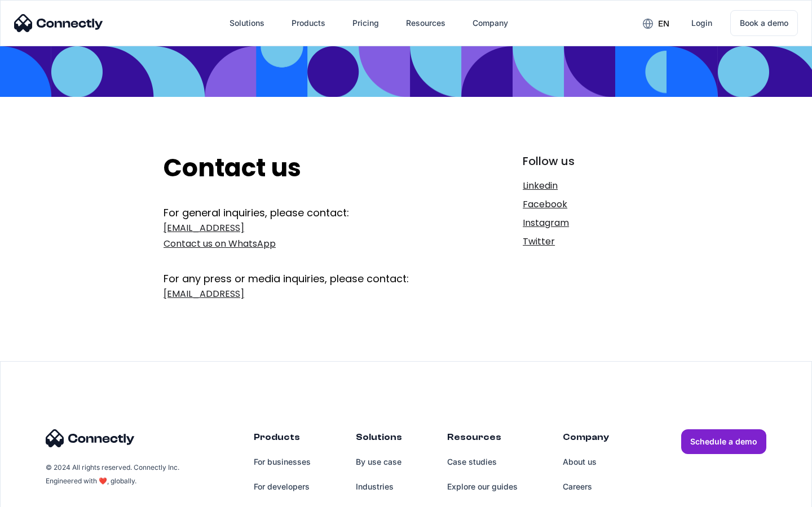 The width and height of the screenshot is (812, 507). I want to click on a: Linkedin, so click(585, 186).